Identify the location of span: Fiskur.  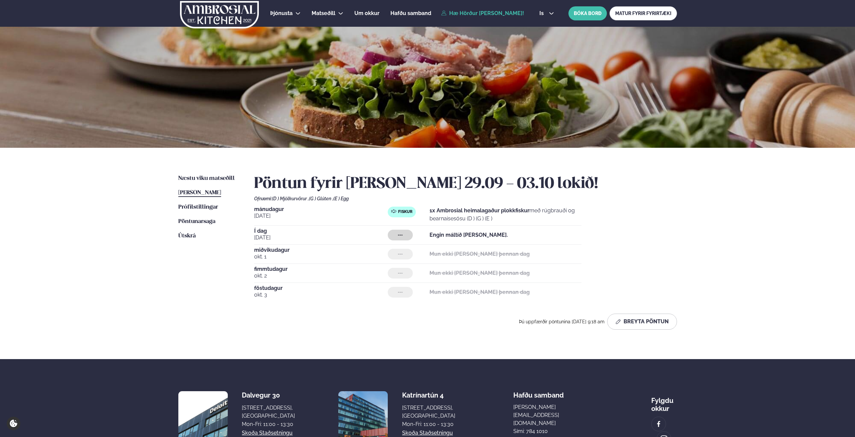
(405, 212).